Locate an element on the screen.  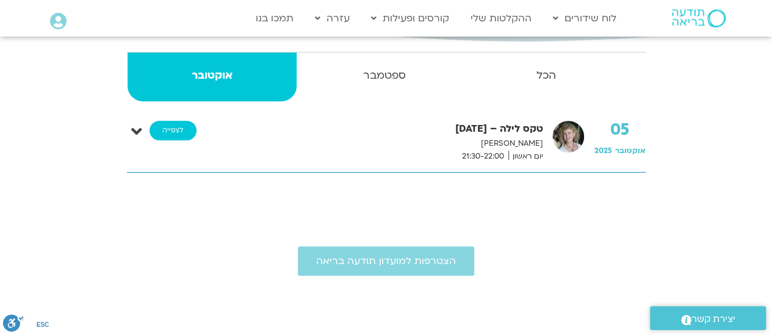
strong: 05 is located at coordinates (620, 130).